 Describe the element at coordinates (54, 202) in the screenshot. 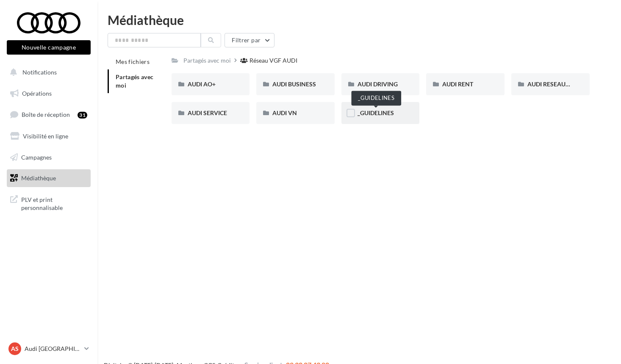

I see `span: PLV et print personnalisable` at that location.